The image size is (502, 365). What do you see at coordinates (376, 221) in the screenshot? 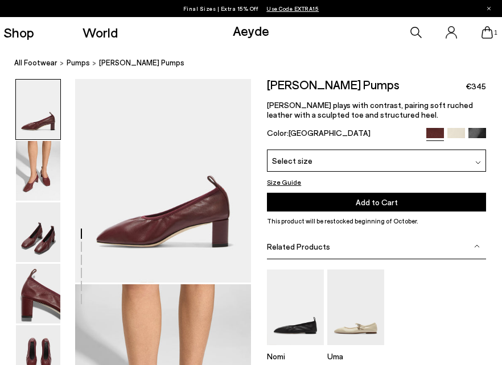
I see `p: This product will be restocked beginning of October.` at bounding box center [376, 221].